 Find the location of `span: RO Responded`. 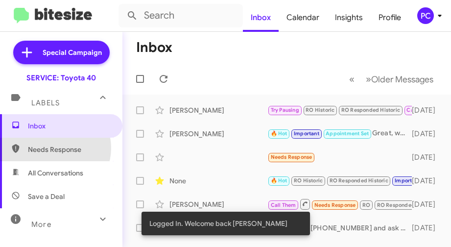

span: RO Responded is located at coordinates (396, 205).